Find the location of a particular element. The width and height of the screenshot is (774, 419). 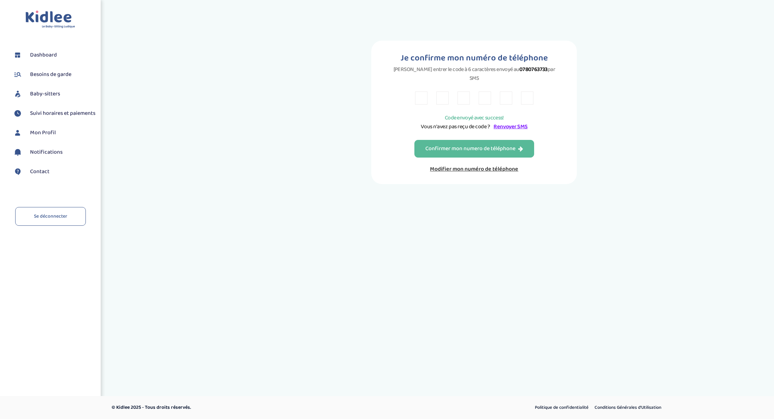

p: © Kidlee 2025 - Tous droits réservés. is located at coordinates (264, 407).